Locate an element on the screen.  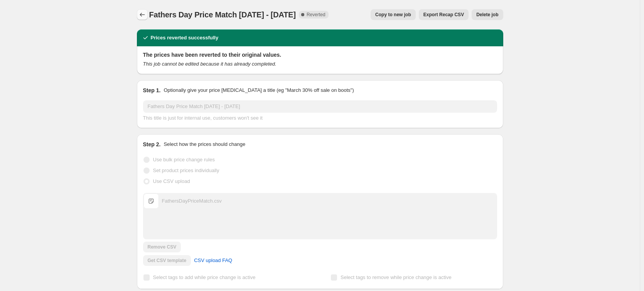
div: FathersDayPriceMatch.csv is located at coordinates (192, 201).